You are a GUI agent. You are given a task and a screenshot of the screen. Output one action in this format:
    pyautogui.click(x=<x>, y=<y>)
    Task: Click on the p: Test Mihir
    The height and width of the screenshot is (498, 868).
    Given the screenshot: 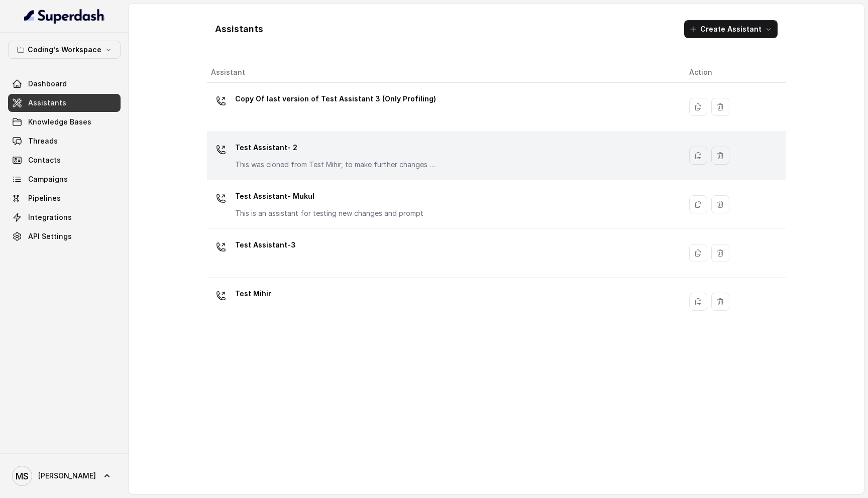 What is the action you would take?
    pyautogui.click(x=253, y=294)
    